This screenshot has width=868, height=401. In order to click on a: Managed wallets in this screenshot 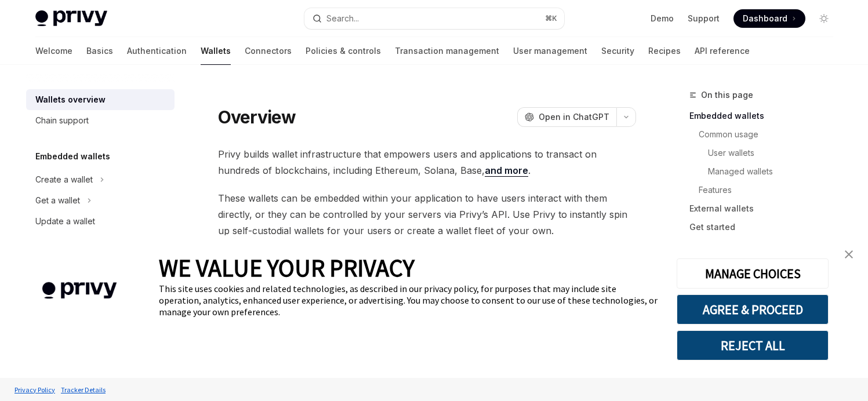, I will do `click(766, 171)`.